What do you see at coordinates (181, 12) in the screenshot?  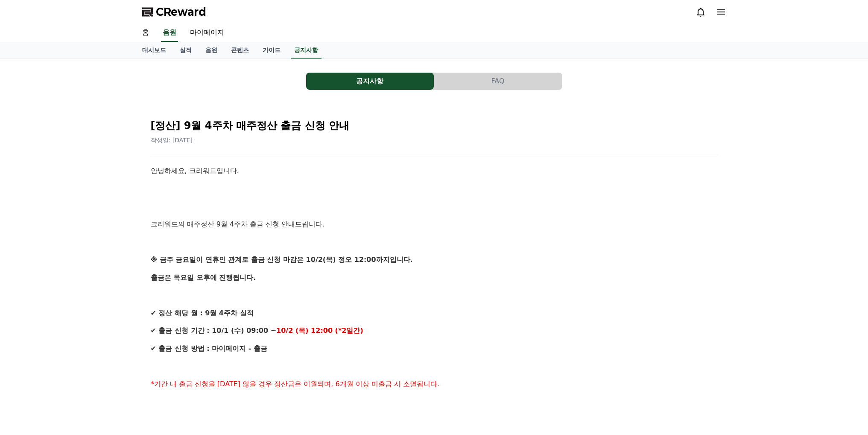 I see `span: CReward` at bounding box center [181, 12].